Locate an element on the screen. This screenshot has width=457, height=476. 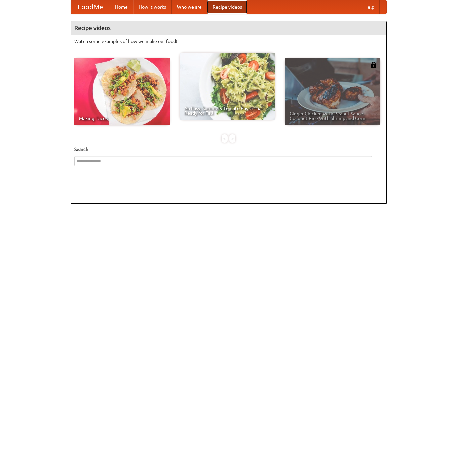
span: Making Tacos is located at coordinates (122, 118).